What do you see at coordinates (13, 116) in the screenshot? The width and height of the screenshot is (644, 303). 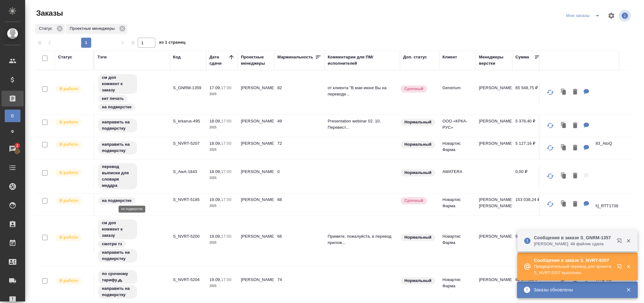 I see `span: В` at bounding box center [13, 116].